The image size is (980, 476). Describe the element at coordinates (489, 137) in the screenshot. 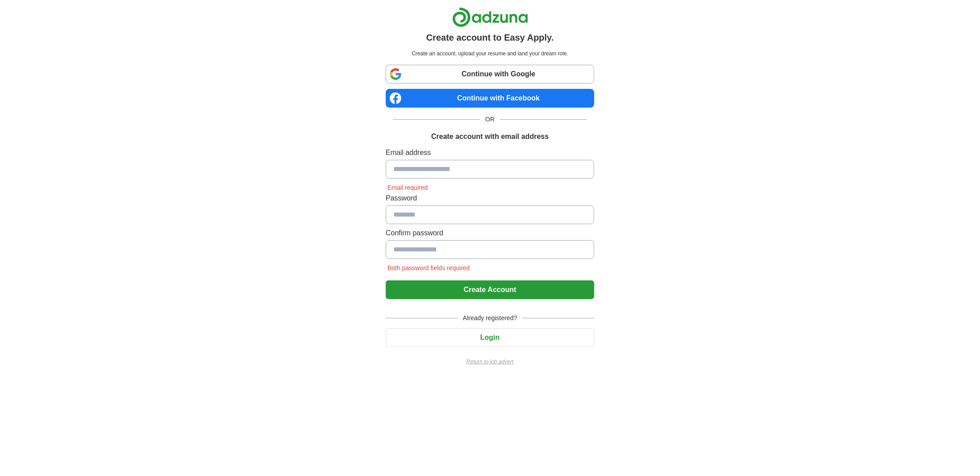

I see `h1: Create account with email address` at that location.